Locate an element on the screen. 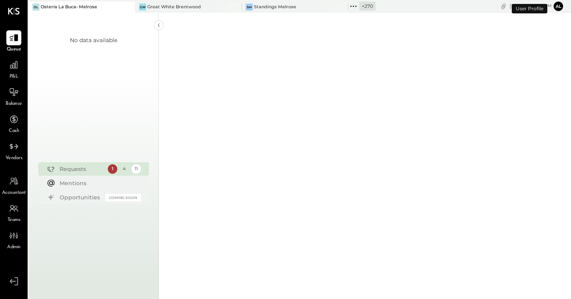 Image resolution: width=571 pixels, height=299 pixels. span: Balance is located at coordinates (14, 104).